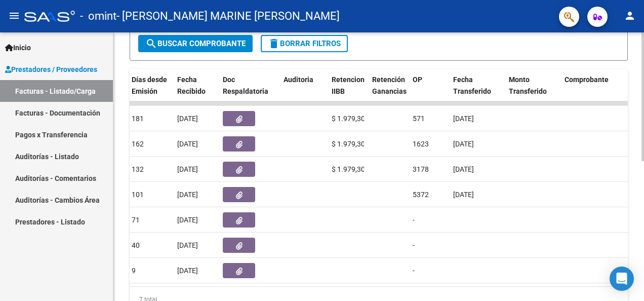  I want to click on mat-icon: search, so click(151, 43).